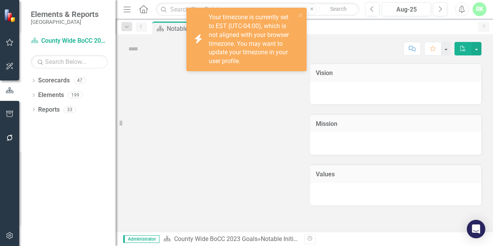  Describe the element at coordinates (75, 95) in the screenshot. I see `div: 199` at that location.